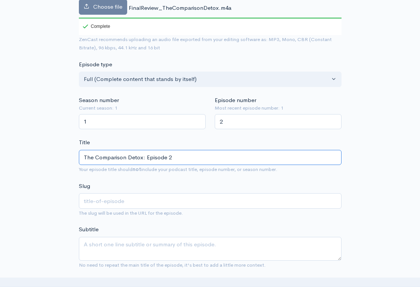  What do you see at coordinates (210, 158) in the screenshot?
I see `input: What is the episode's title?` at bounding box center [210, 158].